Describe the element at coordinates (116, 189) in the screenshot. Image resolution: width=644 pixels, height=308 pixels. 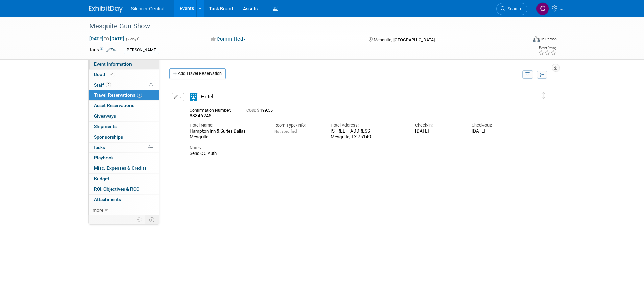
I see `span: ROI, Objectives & ROO` at that location.